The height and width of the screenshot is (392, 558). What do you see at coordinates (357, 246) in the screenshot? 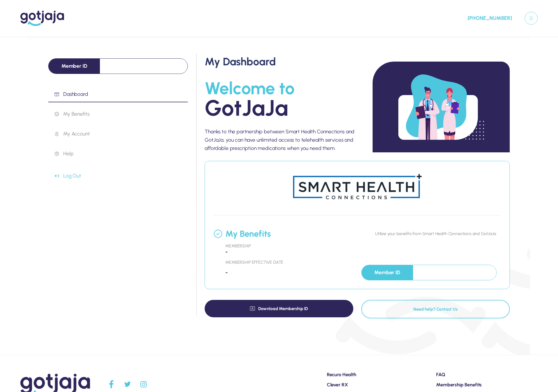
I see `p: Membership` at bounding box center [357, 246].